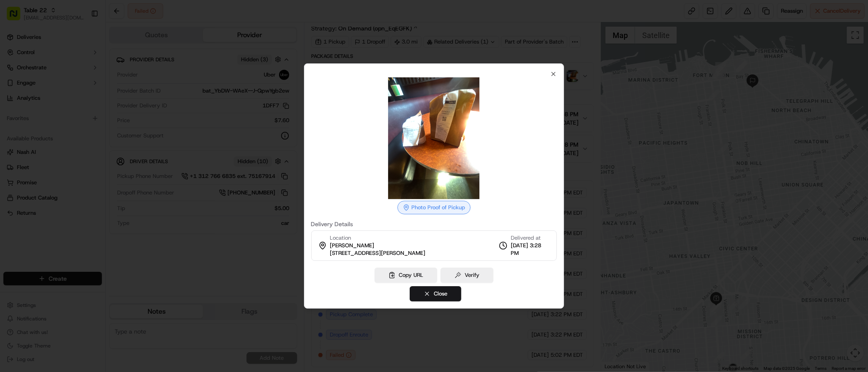 The image size is (868, 372). I want to click on img: photo_proof_of_pickup image, so click(434, 138).